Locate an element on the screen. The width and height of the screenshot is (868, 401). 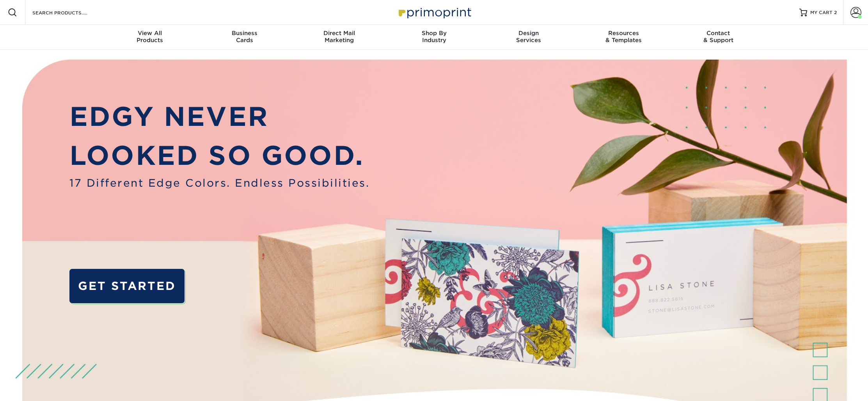
span: View All is located at coordinates (150, 33).